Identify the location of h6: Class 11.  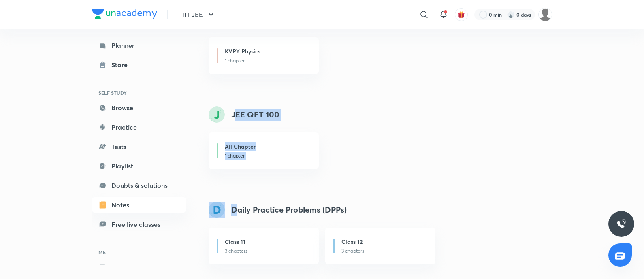
(235, 242).